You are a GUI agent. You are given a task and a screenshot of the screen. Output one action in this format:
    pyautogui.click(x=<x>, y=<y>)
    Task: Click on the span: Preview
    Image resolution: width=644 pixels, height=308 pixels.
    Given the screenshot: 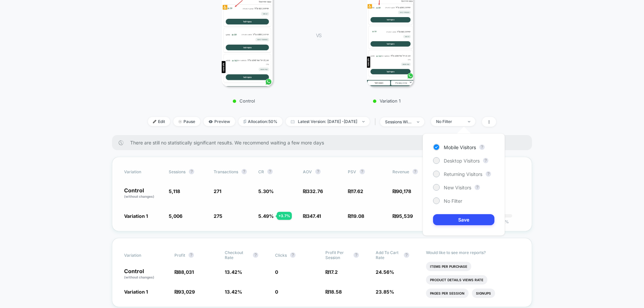 What is the action you would take?
    pyautogui.click(x=219, y=121)
    